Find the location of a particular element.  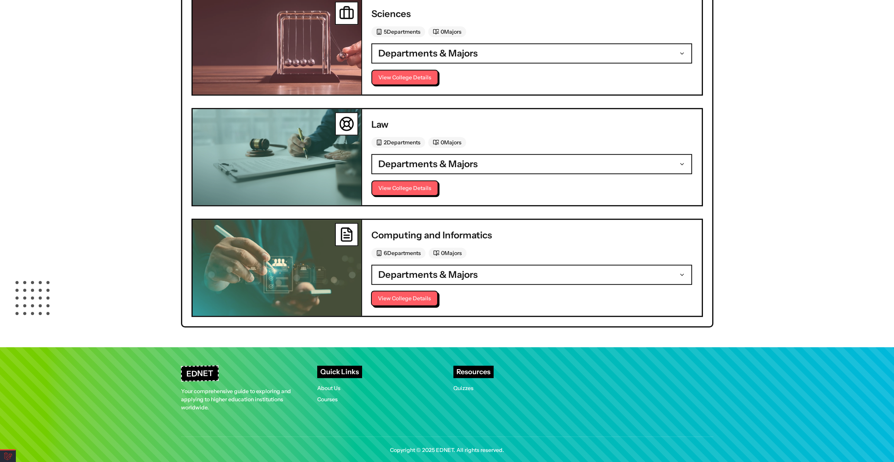

span: 5 Departments is located at coordinates (402, 32).